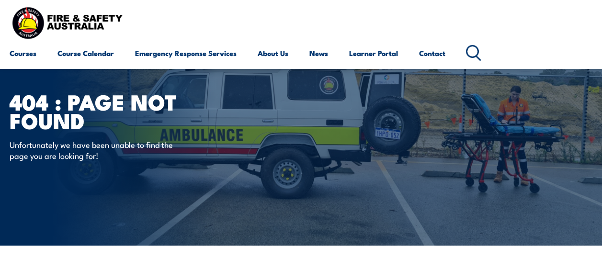  Describe the element at coordinates (128, 111) in the screenshot. I see `h1: 404 : Page Not Found` at that location.